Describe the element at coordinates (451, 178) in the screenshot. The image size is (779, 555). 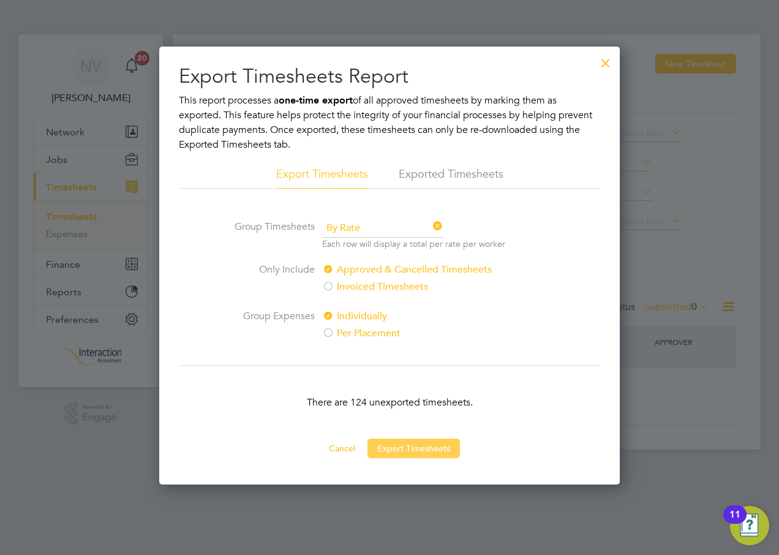
I see `li: Exported Timesheets` at that location.